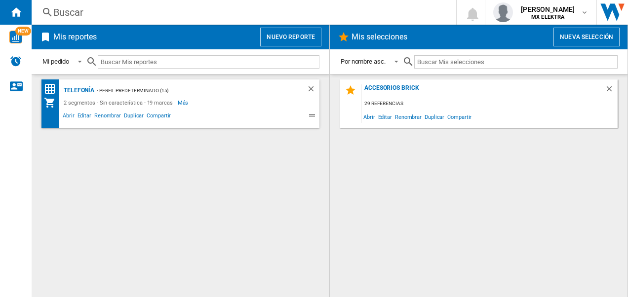  Describe the element at coordinates (119, 103) in the screenshot. I see `div: 2 segmentos - Sin característica - 19 marcas` at that location.